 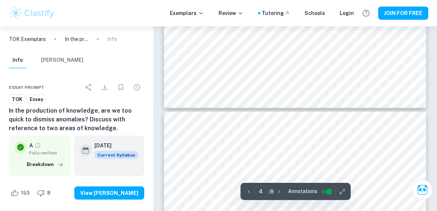 I want to click on h6: In the production of knowledge, are we too quick to dismiss anomalies? Discuss with reference to ..., so click(x=76, y=120).